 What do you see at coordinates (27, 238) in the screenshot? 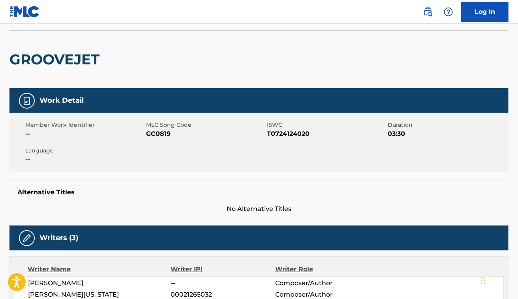
I see `img: Writers` at bounding box center [27, 238].